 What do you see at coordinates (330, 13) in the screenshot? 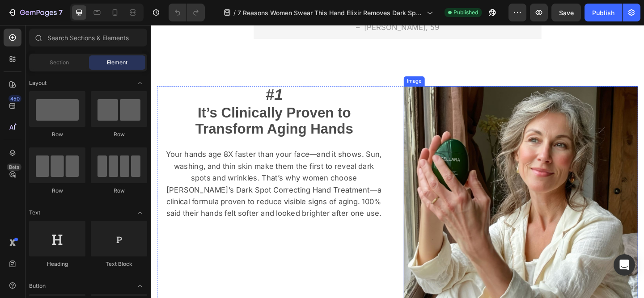
I see `span: 7 Reasons Women Swear This Hand Elixir Removes Dark Spots and Makes Their Hands Look 10 Years You...` at bounding box center [330, 13].